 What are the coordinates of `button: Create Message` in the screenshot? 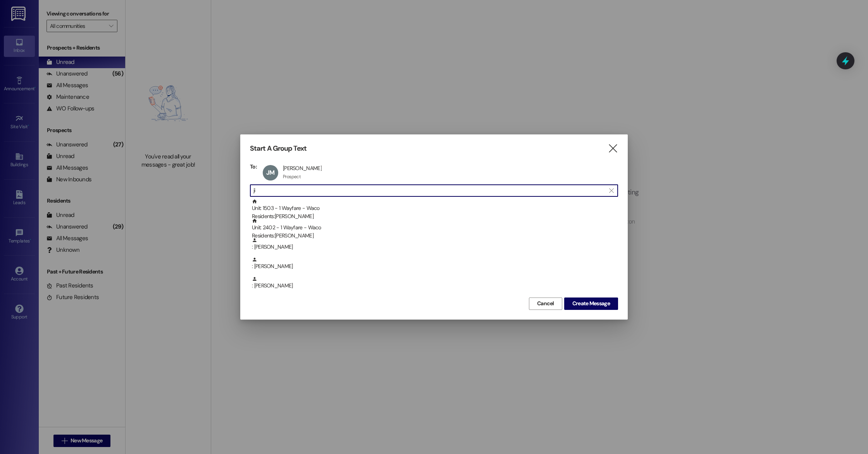 It's located at (591, 304).